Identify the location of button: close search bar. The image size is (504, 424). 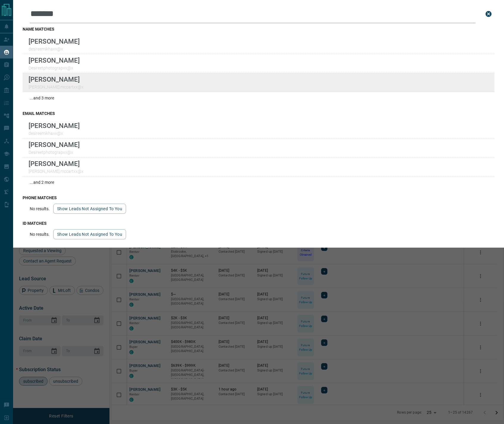
(489, 14).